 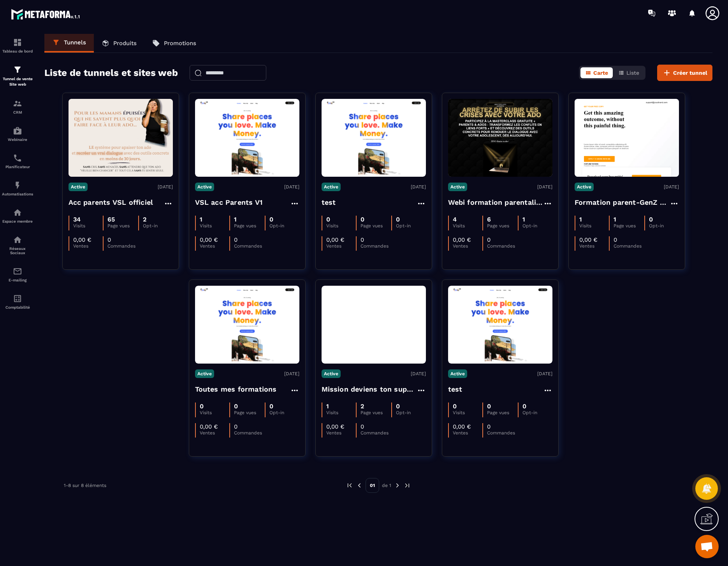 What do you see at coordinates (495, 202) in the screenshot?
I see `h4: Webi formation parentalité` at bounding box center [495, 202].